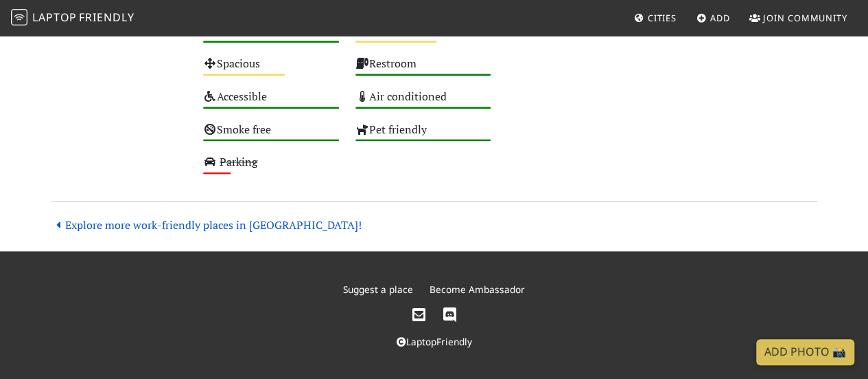 The height and width of the screenshot is (379, 868). What do you see at coordinates (423, 70) in the screenshot?
I see `div: Restroom` at bounding box center [423, 70].